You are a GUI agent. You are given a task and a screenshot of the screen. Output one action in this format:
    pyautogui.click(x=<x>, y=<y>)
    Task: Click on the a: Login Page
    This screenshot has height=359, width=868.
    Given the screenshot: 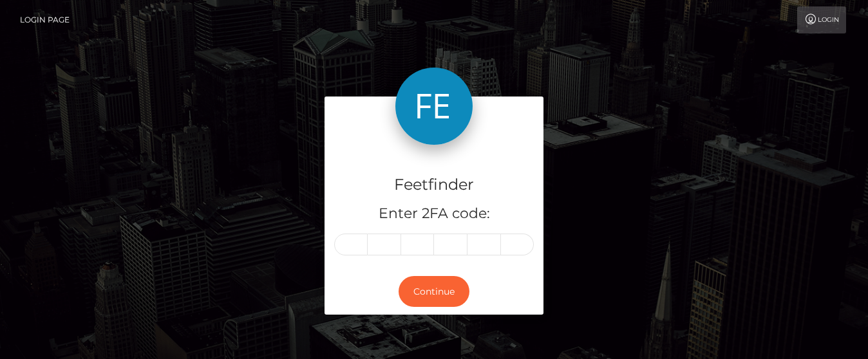 What is the action you would take?
    pyautogui.click(x=44, y=20)
    